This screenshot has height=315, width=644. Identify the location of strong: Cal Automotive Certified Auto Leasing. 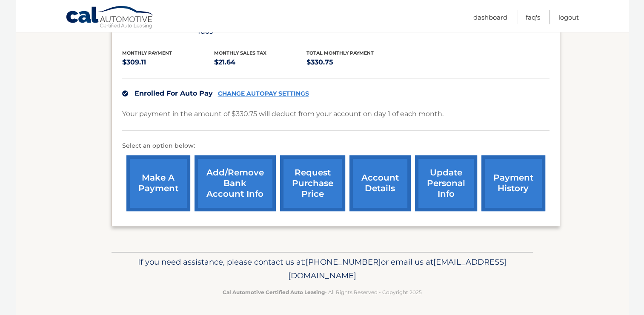
(274, 292).